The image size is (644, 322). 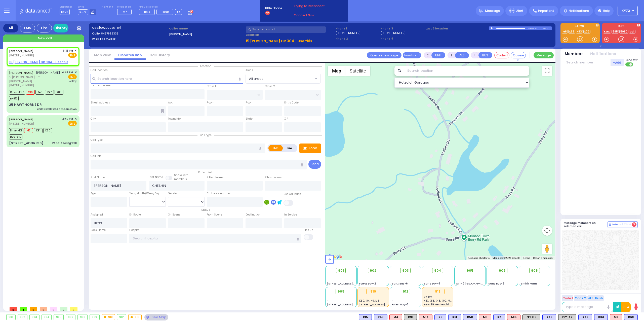 I want to click on label: Fire, so click(x=290, y=148).